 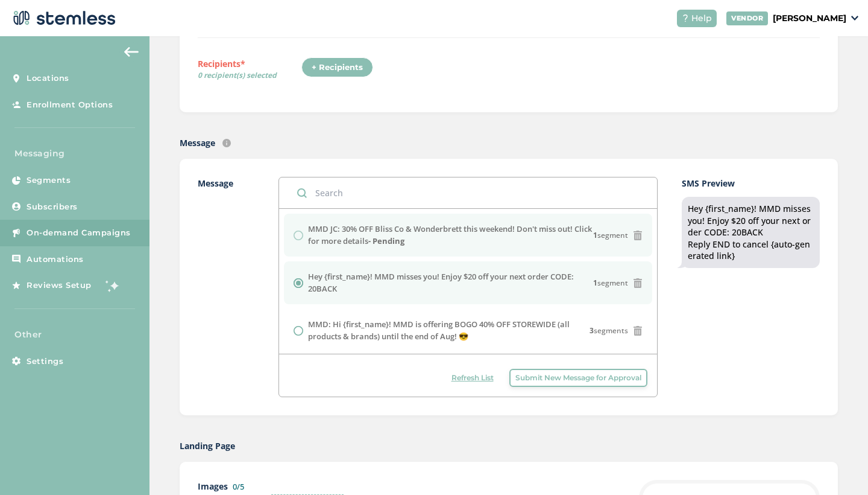 What do you see at coordinates (226, 143) in the screenshot?
I see `img: icon-info-236977d2.svg` at bounding box center [226, 143].